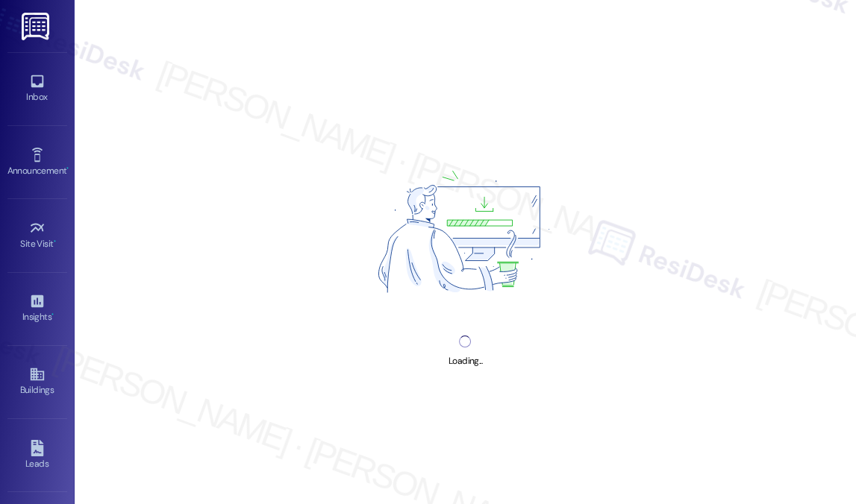 This screenshot has height=504, width=856. What do you see at coordinates (465, 361) in the screenshot?
I see `div: Loading...` at bounding box center [465, 361].